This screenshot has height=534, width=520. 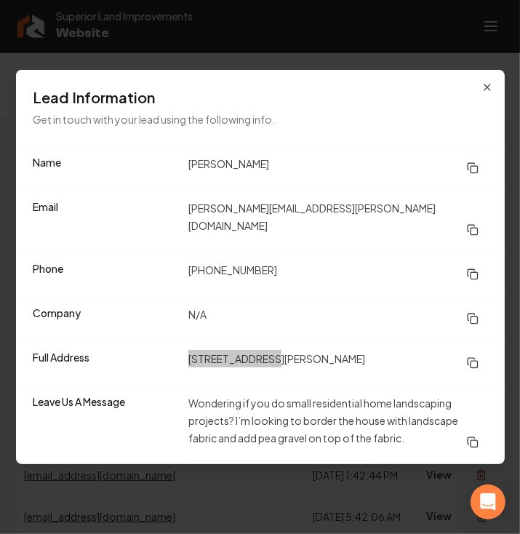 I want to click on dd: N/A, so click(x=338, y=319).